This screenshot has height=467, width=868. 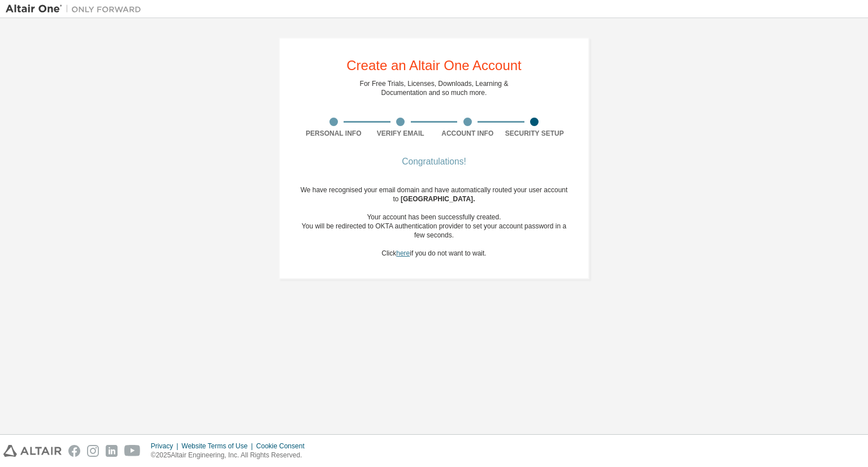 What do you see at coordinates (403, 253) in the screenshot?
I see `a: here` at bounding box center [403, 253].